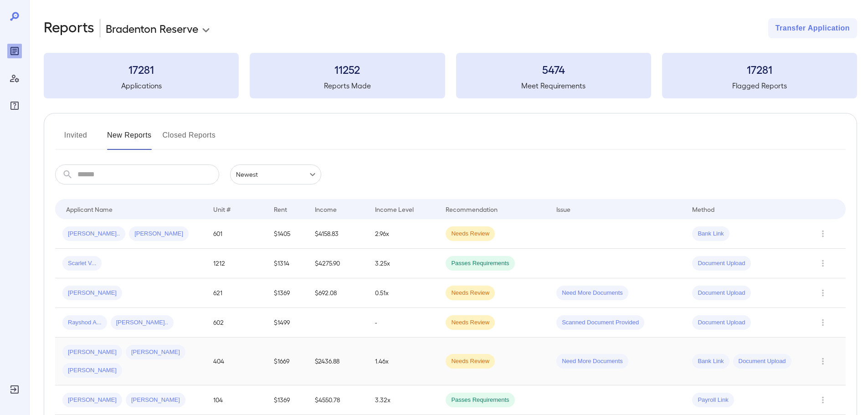 This screenshot has height=415, width=868. I want to click on div: FAQ, so click(15, 106).